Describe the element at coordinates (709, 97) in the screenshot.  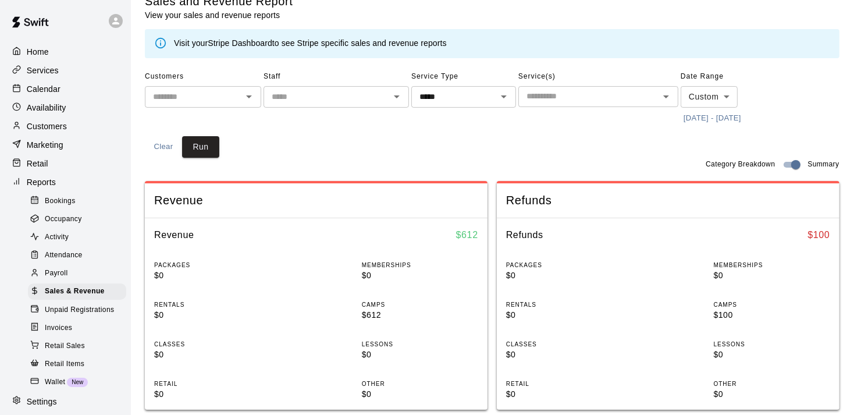
I see `div: Custom` at that location.